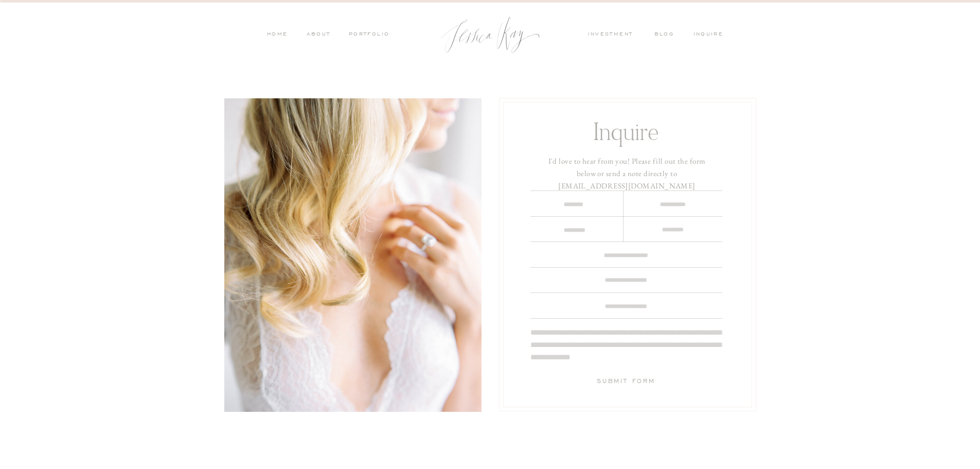  I want to click on nav: PORTFOLIO, so click(368, 35).